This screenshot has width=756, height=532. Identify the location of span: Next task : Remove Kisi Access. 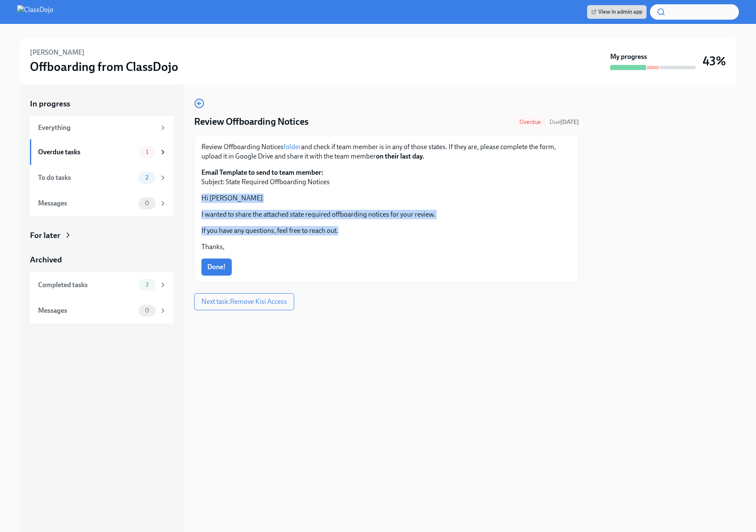
(244, 302).